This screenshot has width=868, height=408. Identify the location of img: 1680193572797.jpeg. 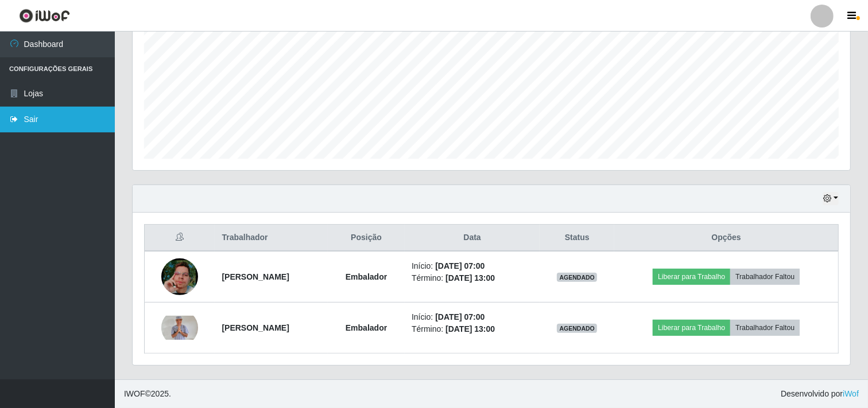
(180, 328).